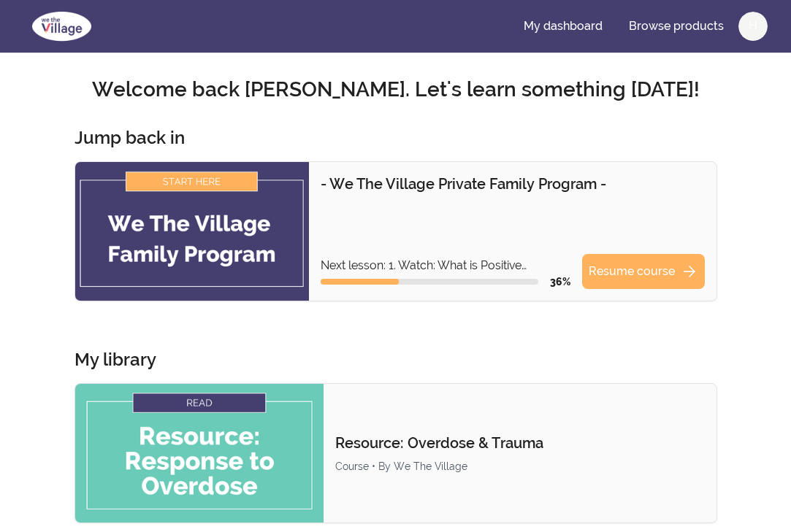 The image size is (791, 532). I want to click on span: 36 %, so click(560, 281).